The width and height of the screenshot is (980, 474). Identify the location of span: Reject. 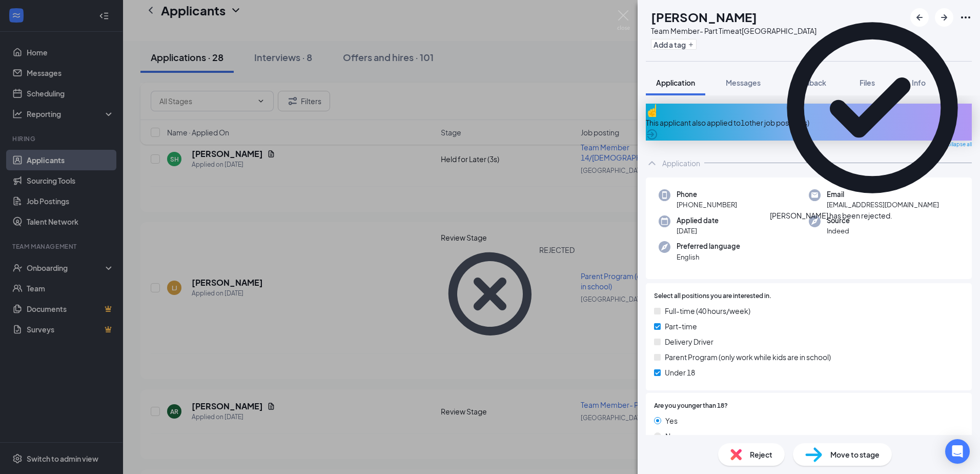
(762, 454).